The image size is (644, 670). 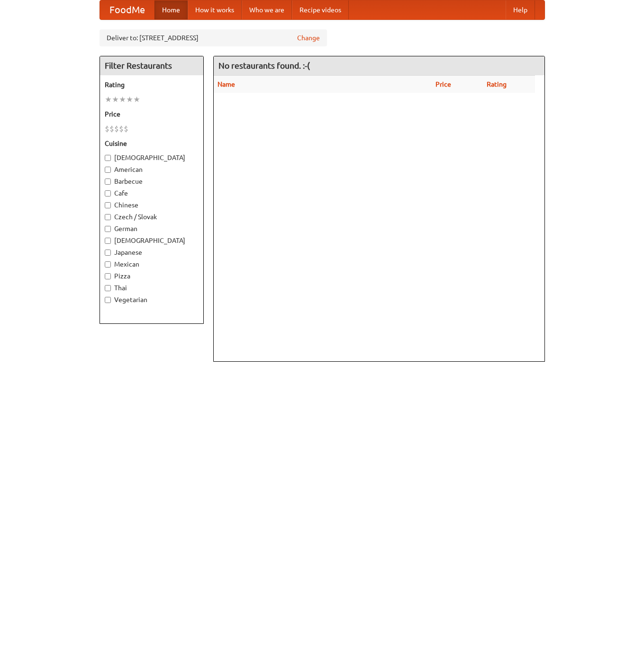 I want to click on label: Pizza, so click(x=151, y=276).